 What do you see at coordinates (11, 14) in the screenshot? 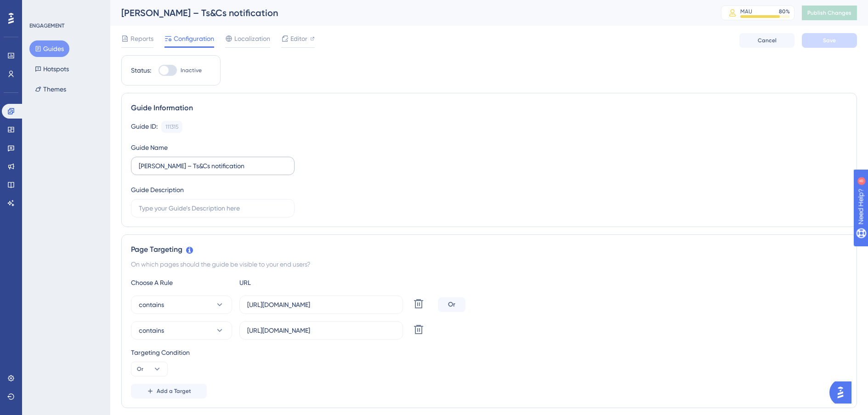
I see `img: launcher-image-alternative-text` at bounding box center [11, 14].